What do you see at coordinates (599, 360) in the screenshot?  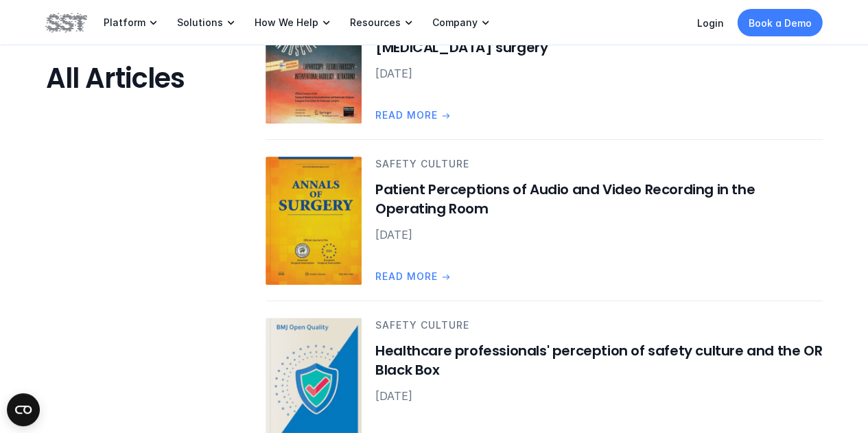 I see `h6: Healthcare professionals' perception of safety culture and the OR Black Box` at bounding box center [599, 360].